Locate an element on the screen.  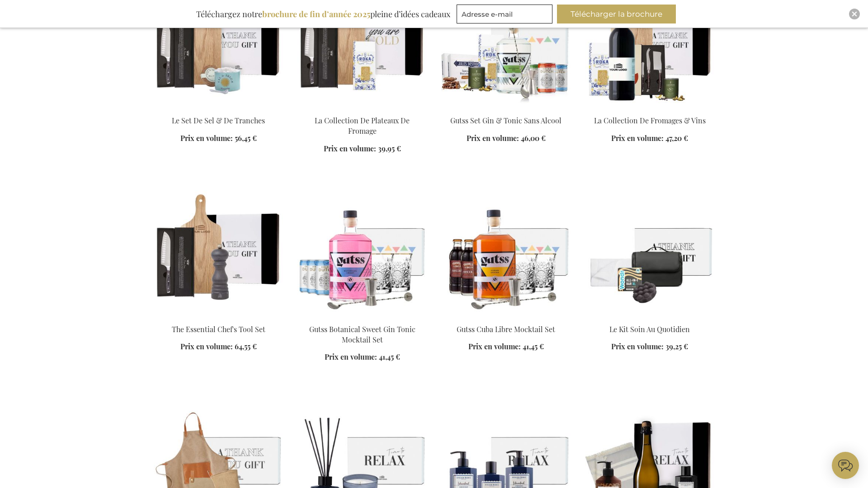
a: Prix en volume: 47,20 € is located at coordinates (650, 138).